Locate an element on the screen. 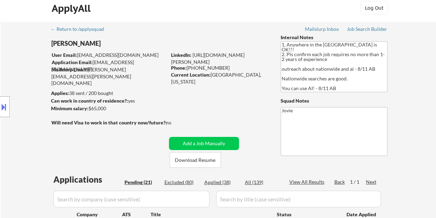  div: Squad Notes is located at coordinates (334, 101).